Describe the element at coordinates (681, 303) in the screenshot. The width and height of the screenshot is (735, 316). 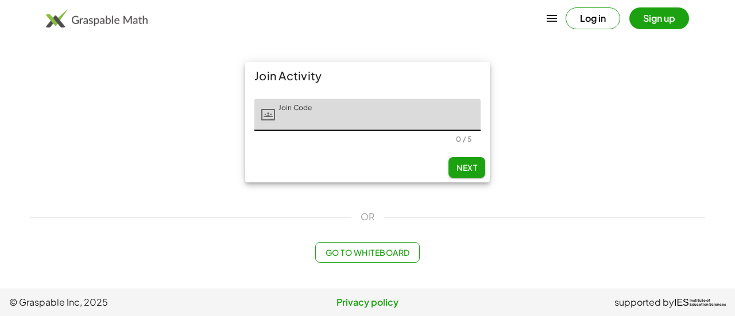
I see `span: IES` at that location.